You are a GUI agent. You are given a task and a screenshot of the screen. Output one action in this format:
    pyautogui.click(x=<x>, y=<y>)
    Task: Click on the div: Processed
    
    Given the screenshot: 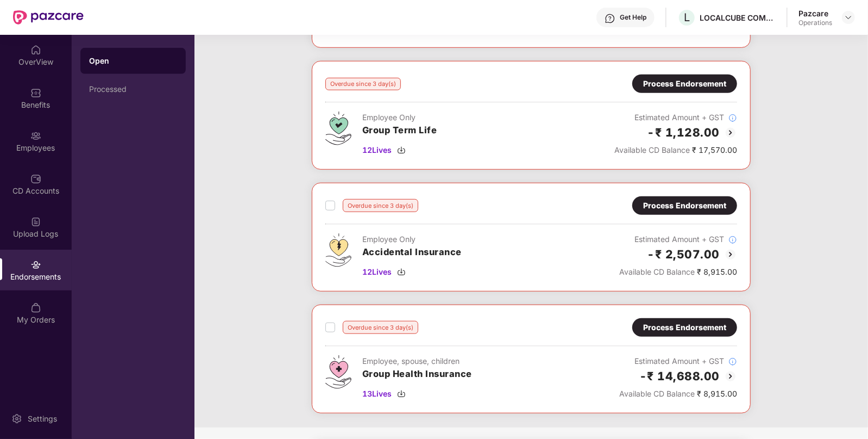 What is the action you would take?
    pyautogui.click(x=133, y=89)
    